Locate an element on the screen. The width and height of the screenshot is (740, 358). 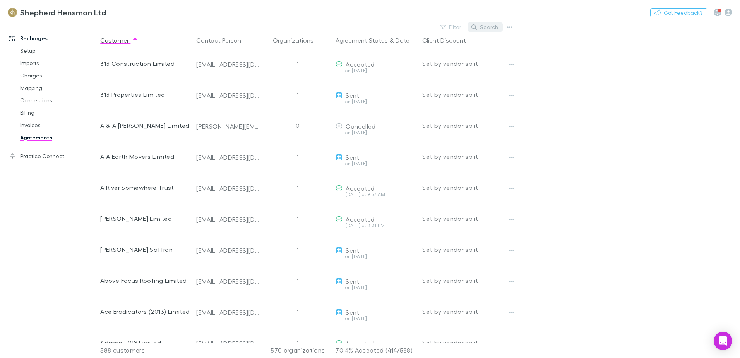
div: 588 customers is located at coordinates (147, 350).